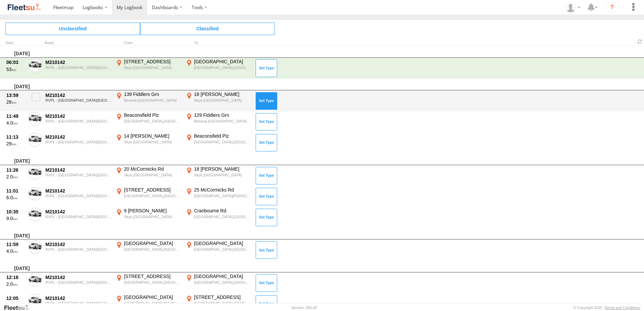 The width and height of the screenshot is (644, 311). What do you see at coordinates (16, 212) in the screenshot?
I see `div: 10:35` at bounding box center [16, 212].